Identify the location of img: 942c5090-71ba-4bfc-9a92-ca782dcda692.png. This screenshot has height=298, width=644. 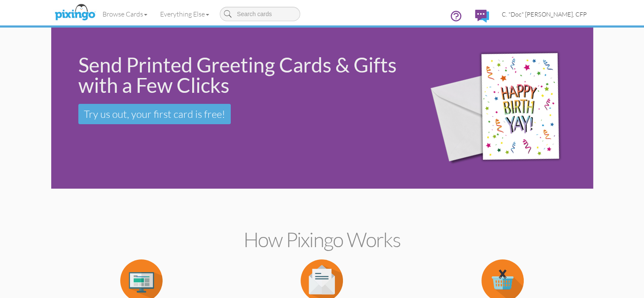
(504, 108).